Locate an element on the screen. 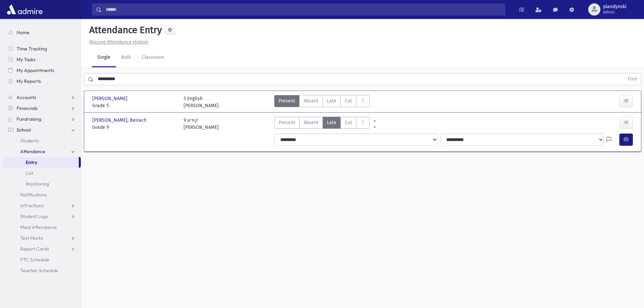  span: Infractions is located at coordinates (32, 206).